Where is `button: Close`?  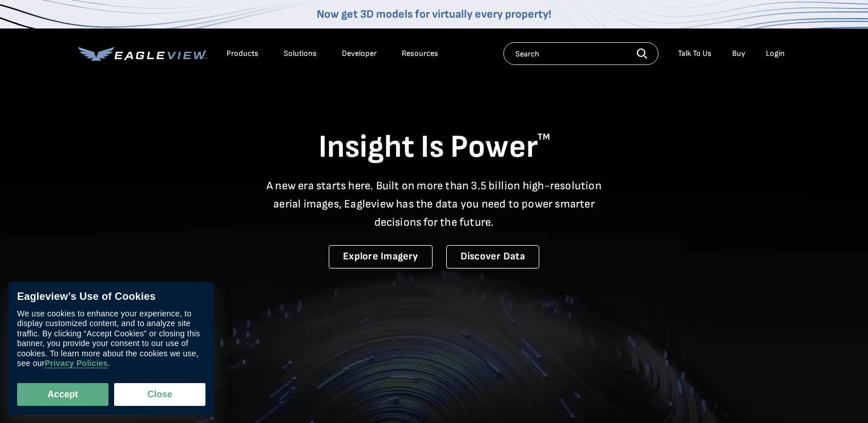 button: Close is located at coordinates (160, 395).